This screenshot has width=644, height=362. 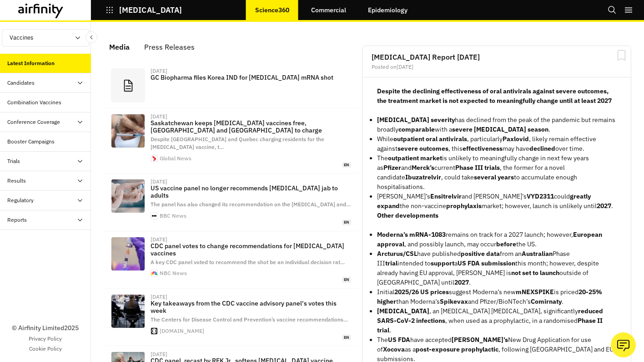 I want to click on strong: Moderna’s mRNA-1083, so click(x=411, y=234).